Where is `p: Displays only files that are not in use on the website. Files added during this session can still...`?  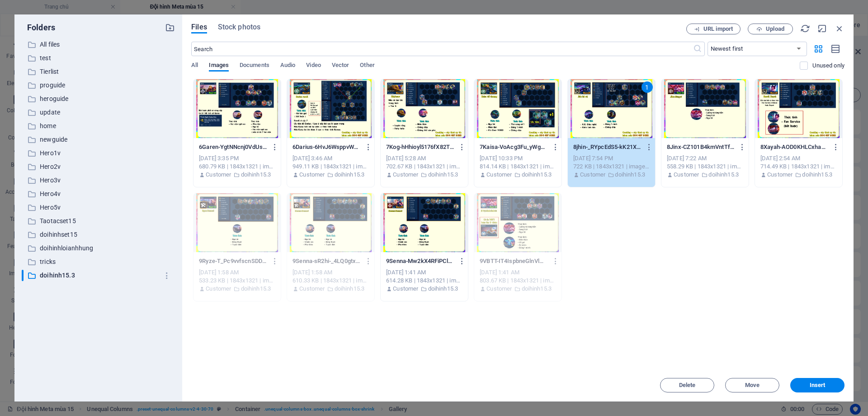 p: Displays only files that are not in use on the website. Files added during this session can still... is located at coordinates (828, 65).